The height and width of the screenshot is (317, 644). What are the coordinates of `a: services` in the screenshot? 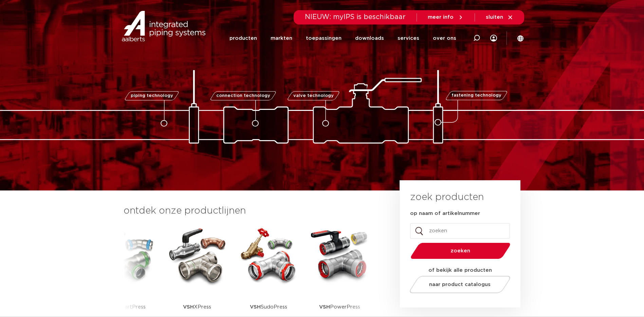 It's located at (408, 38).